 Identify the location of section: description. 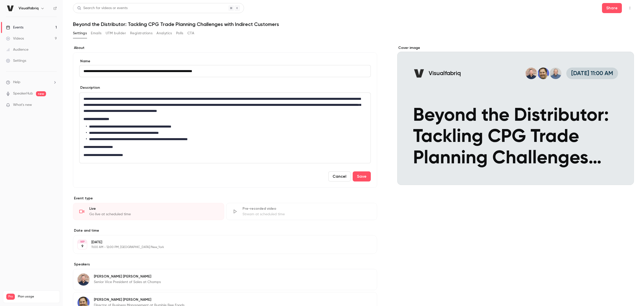
(225, 128).